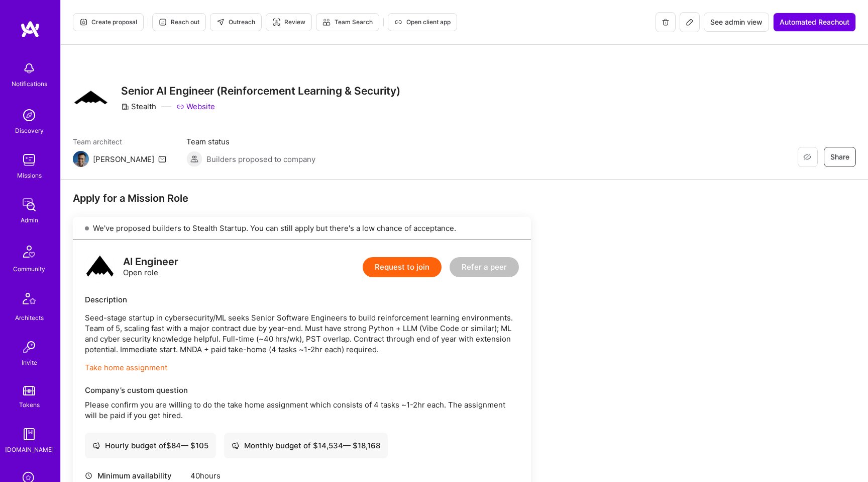  Describe the element at coordinates (135, 475) in the screenshot. I see `div: Minimum availability` at that location.